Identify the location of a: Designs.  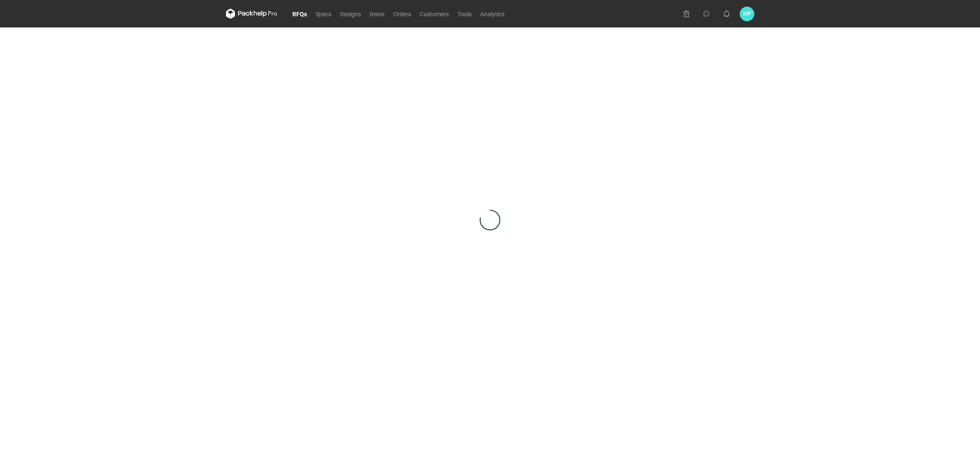
(350, 14).